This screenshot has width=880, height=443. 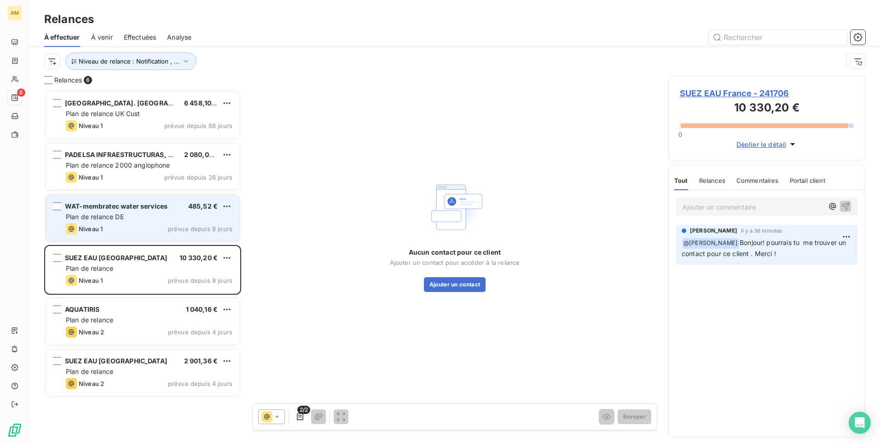 I want to click on span: 0, so click(x=680, y=134).